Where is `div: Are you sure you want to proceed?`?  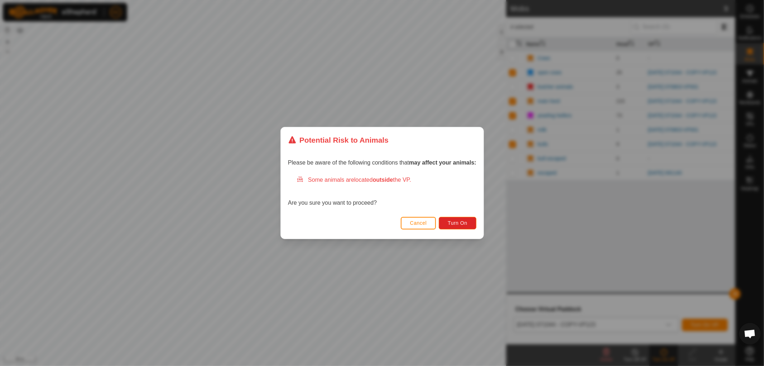
div: Are you sure you want to proceed? is located at coordinates (382, 191).